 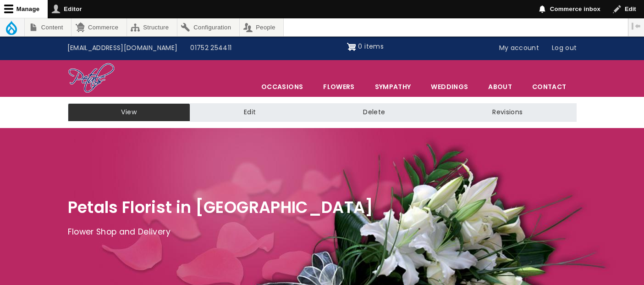 I want to click on a: Log out, so click(x=564, y=48).